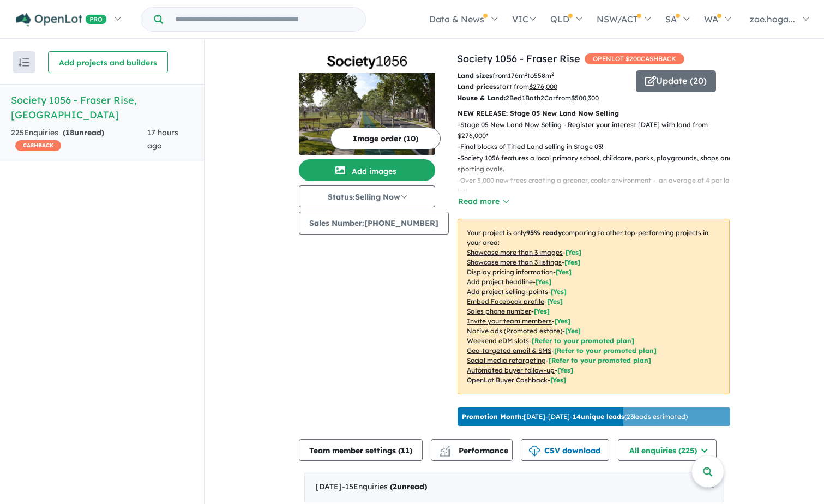  Describe the element at coordinates (507, 380) in the screenshot. I see `u: OpenLot Buyer Cashback` at that location.